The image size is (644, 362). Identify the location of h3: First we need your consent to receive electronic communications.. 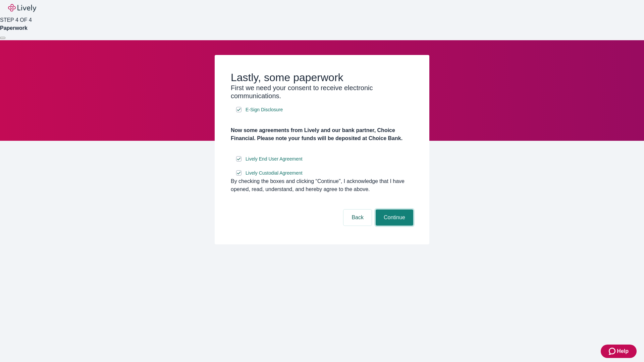
(322, 92).